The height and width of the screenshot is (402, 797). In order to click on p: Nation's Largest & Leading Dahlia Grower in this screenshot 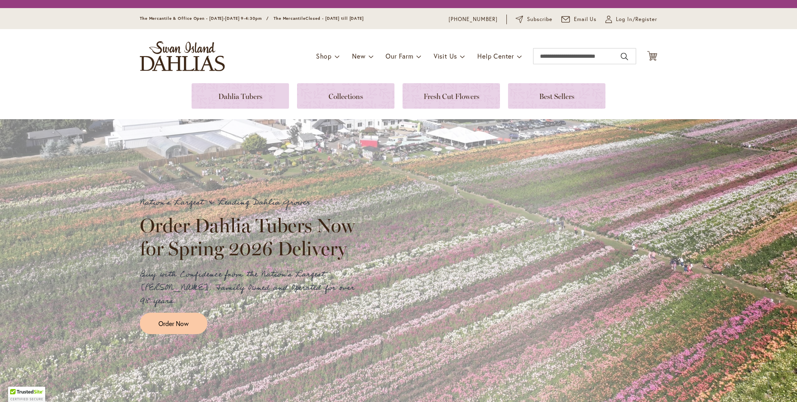, I will do `click(251, 203)`.